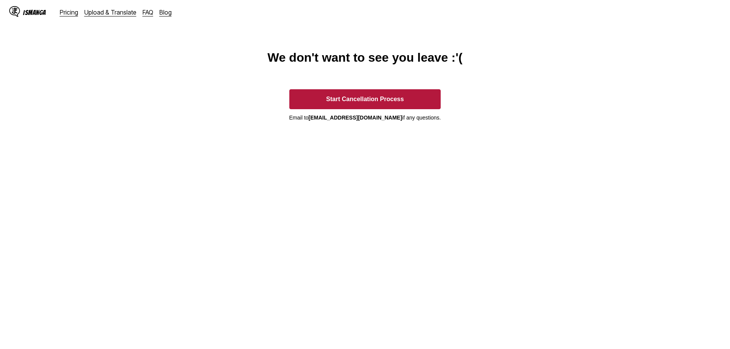  Describe the element at coordinates (166, 12) in the screenshot. I see `a: Blog` at that location.